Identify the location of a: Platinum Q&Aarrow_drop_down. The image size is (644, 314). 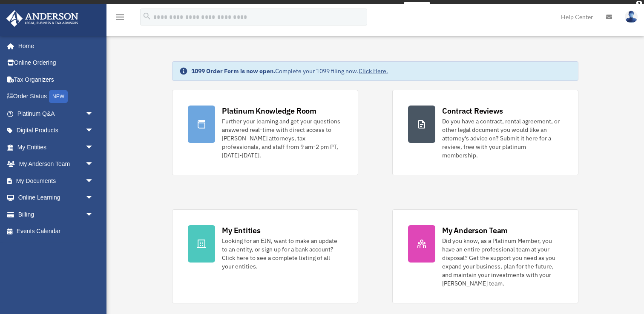
(56, 114).